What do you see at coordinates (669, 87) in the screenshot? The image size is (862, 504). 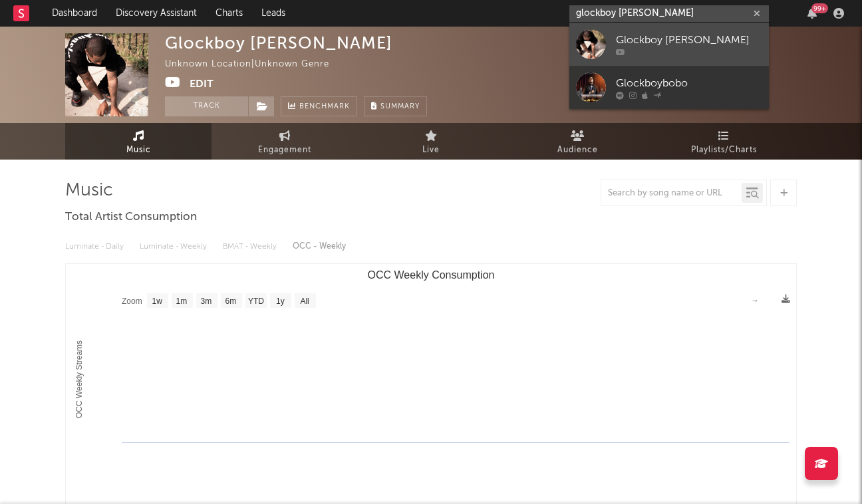 I see `a: Glockboybobo` at bounding box center [669, 87].